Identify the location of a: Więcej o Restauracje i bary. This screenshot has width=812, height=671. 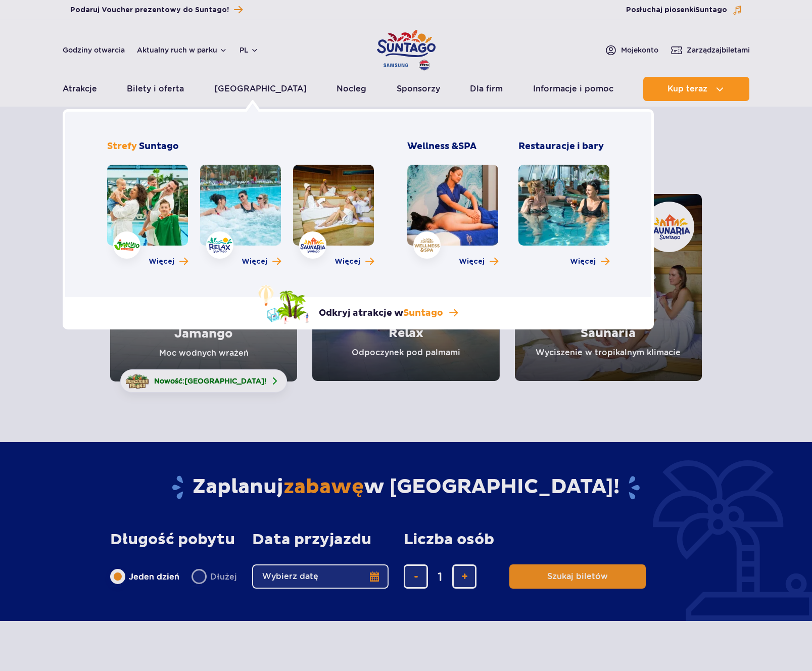
(589, 262).